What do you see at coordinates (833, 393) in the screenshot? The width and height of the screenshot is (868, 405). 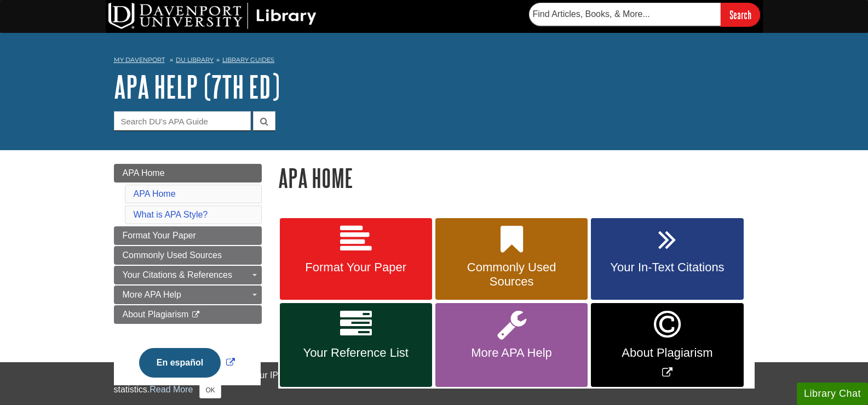 I see `button: Library Chat` at bounding box center [833, 393].